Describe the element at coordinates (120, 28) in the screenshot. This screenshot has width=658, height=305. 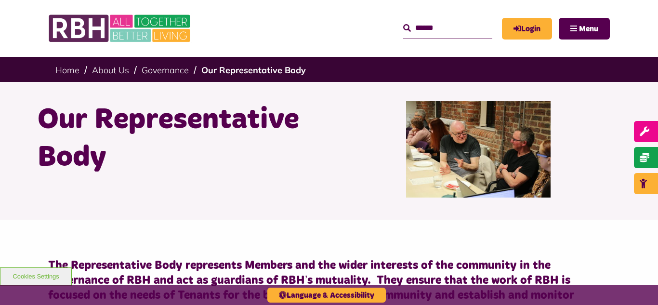
I see `img: RBH` at that location.